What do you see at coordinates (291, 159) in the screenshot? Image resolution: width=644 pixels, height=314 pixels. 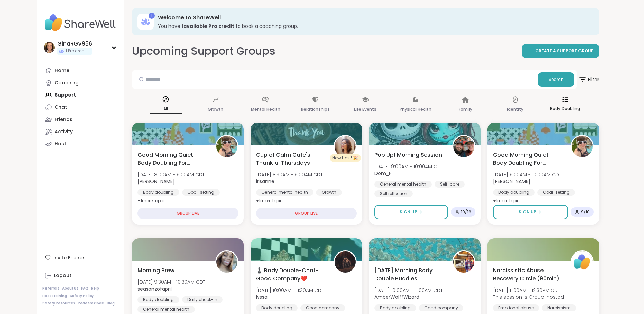 I see `span: Cup of Calm Cafe's Thankful Thursdays` at bounding box center [291, 159].